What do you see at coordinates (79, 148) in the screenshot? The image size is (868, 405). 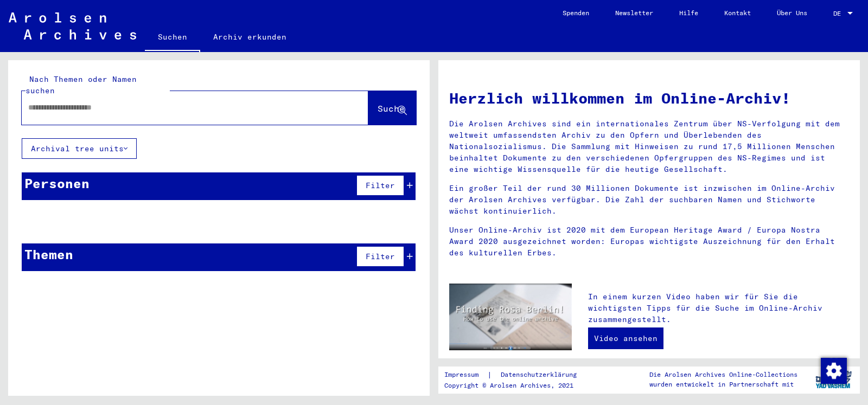 I see `button: Archival tree units` at bounding box center [79, 148].